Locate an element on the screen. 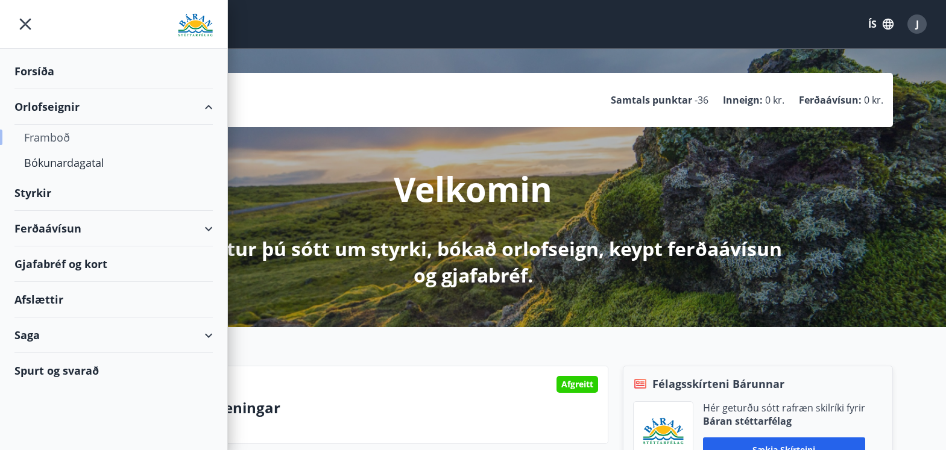 The height and width of the screenshot is (450, 946). span: -36 is located at coordinates (701, 100).